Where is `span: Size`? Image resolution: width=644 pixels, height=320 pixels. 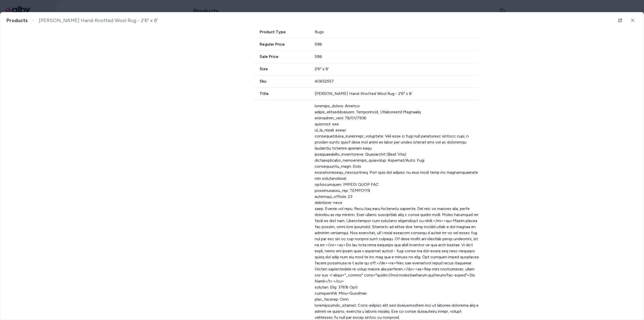 span: Size is located at coordinates (281, 69).